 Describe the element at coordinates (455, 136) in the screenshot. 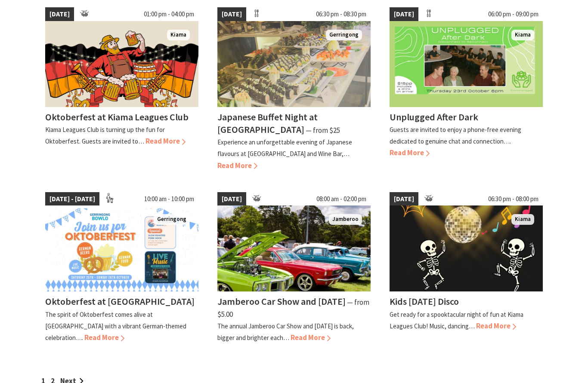

I see `p: Guests are invited to enjoy a phone-free evening dedicated to genuine chat and connection….` at that location.